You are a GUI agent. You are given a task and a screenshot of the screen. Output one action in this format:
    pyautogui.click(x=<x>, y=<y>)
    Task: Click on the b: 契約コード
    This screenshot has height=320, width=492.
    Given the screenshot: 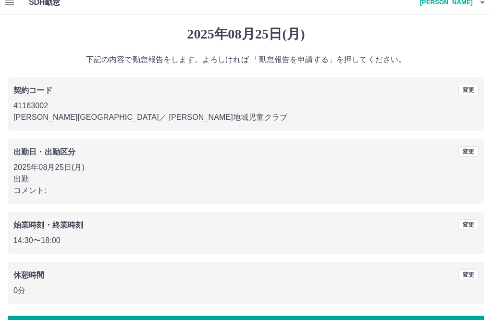 What is the action you would take?
    pyautogui.click(x=33, y=90)
    